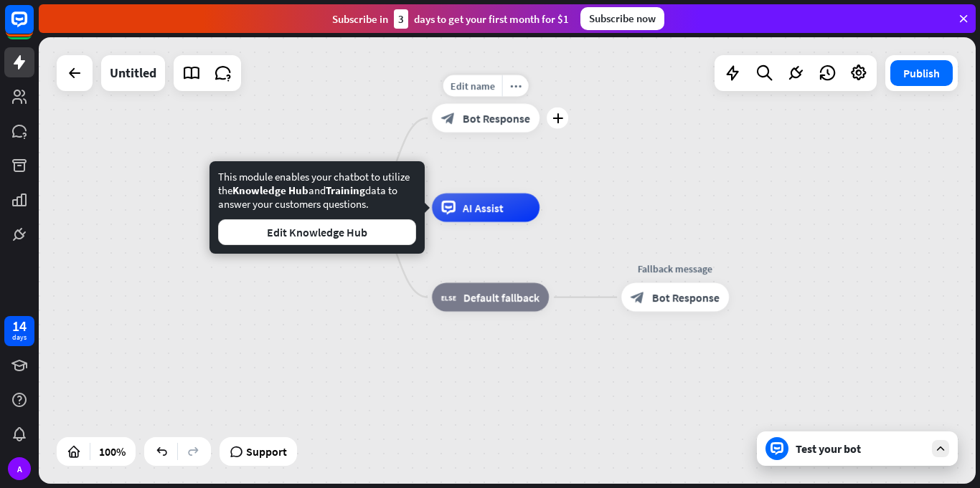 The width and height of the screenshot is (980, 488). What do you see at coordinates (133, 73) in the screenshot?
I see `div: Untitled` at bounding box center [133, 73].